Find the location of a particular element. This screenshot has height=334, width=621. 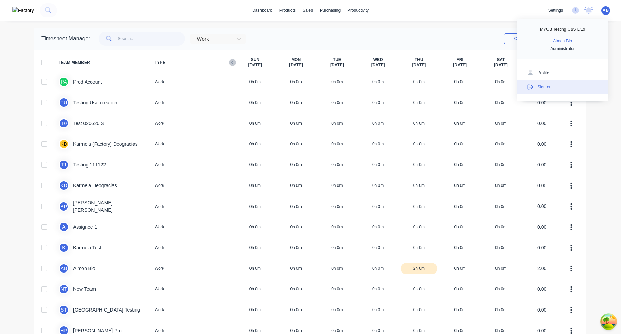

span: FRI is located at coordinates (460, 60).